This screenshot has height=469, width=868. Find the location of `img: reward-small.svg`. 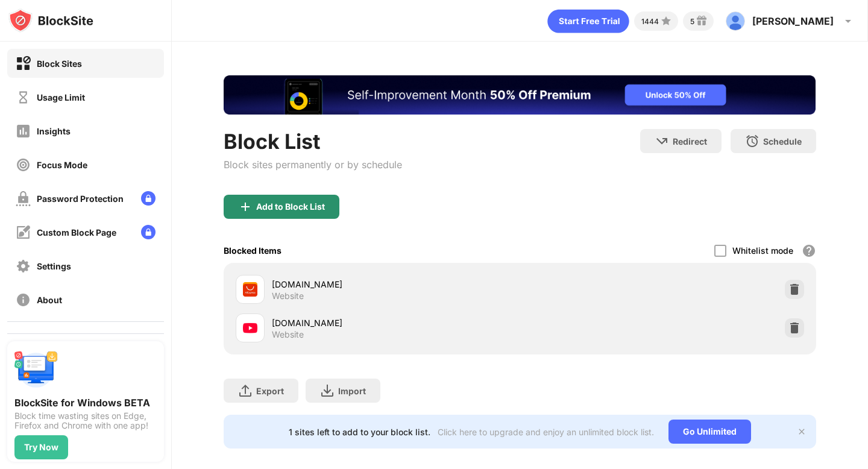

img: reward-small.svg is located at coordinates (702, 21).